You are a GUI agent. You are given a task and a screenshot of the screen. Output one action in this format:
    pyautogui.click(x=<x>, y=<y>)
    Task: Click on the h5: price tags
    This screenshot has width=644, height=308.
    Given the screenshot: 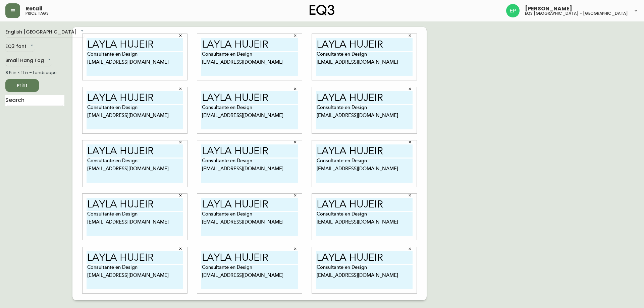 What is the action you would take?
    pyautogui.click(x=37, y=13)
    